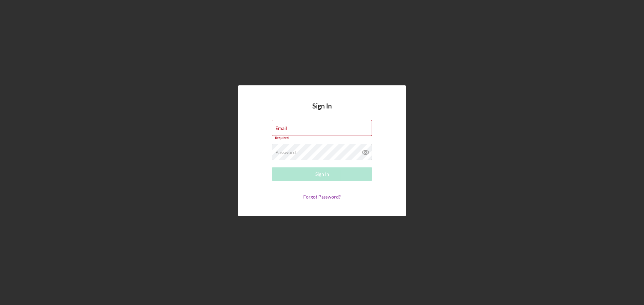 The height and width of the screenshot is (305, 644). I want to click on a: Forgot Password?, so click(322, 196).